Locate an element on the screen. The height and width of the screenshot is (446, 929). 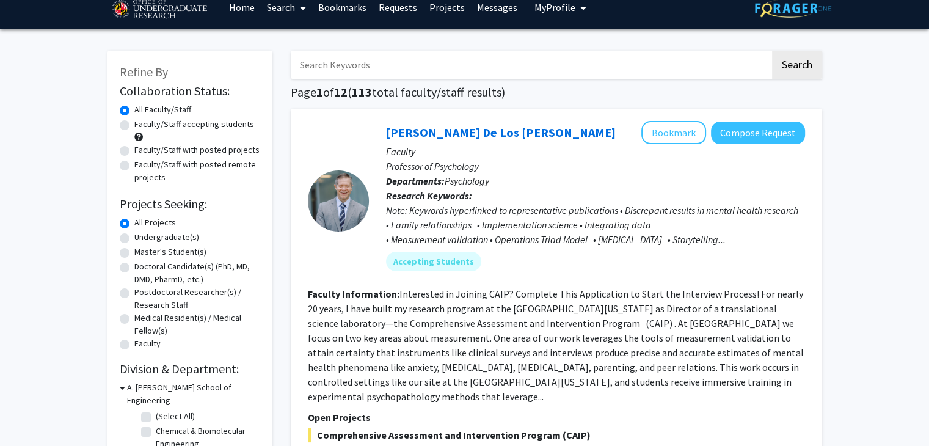
h1: Page of ( total faculty/staff results) is located at coordinates (557, 92).